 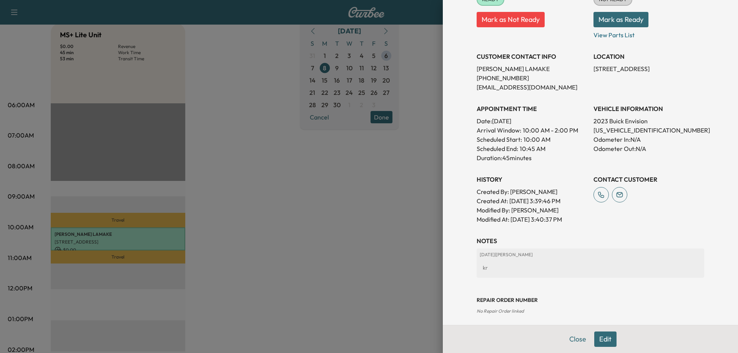 What do you see at coordinates (649, 140) in the screenshot?
I see `p: Odometer In: N/A` at bounding box center [649, 140].